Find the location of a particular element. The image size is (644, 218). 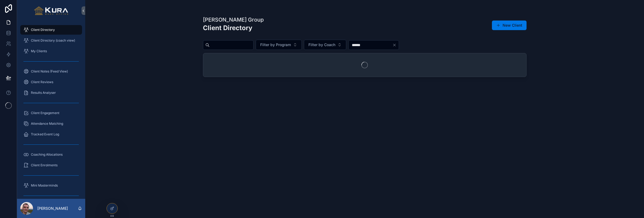

span: Results Analyser is located at coordinates (43, 93).